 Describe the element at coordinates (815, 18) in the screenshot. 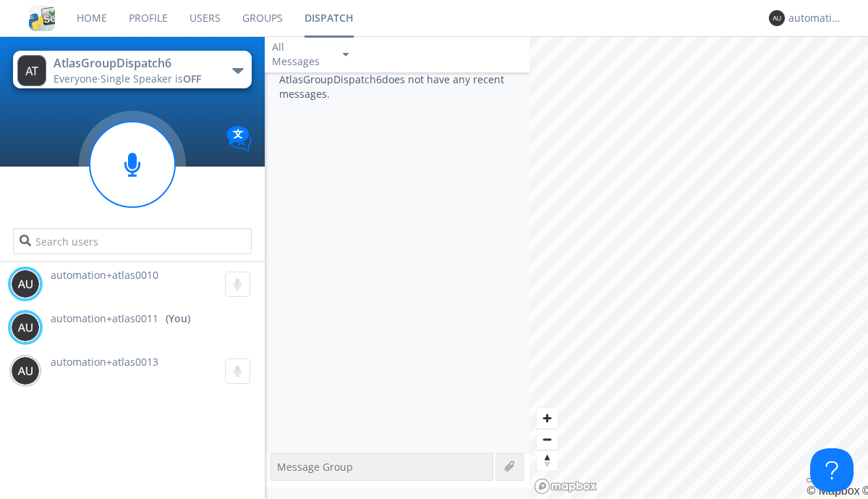

I see `div: automation+atlas0011` at that location.